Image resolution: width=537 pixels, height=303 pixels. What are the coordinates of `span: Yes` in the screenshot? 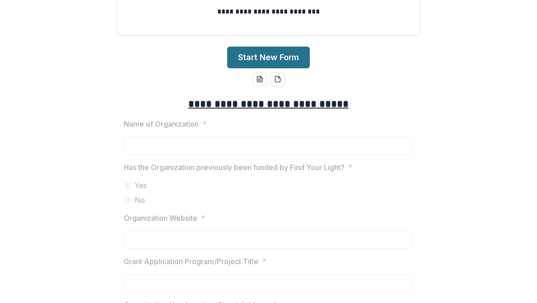 It's located at (141, 185).